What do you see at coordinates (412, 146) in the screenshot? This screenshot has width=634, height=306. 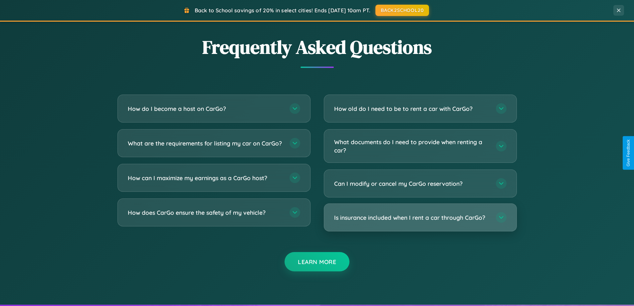 I see `h3: What documents do I need to provide when renting a car?` at bounding box center [412, 146].